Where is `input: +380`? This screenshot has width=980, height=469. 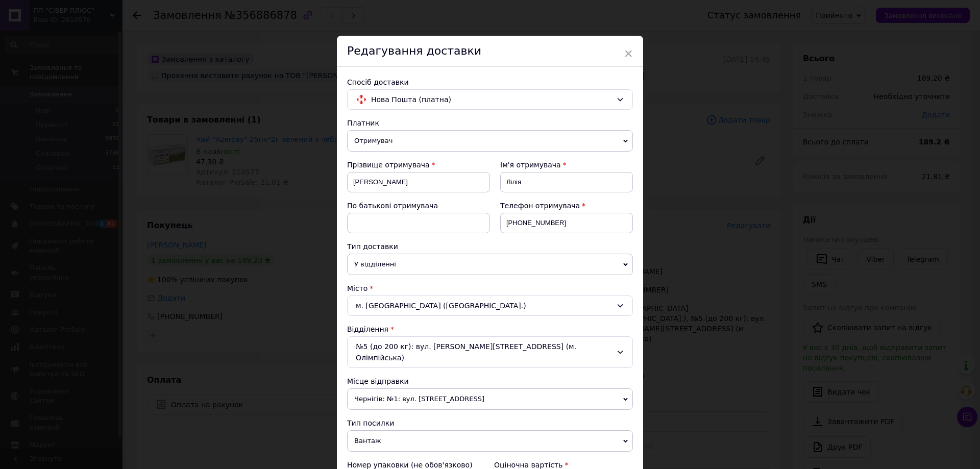 input: +380 is located at coordinates (566, 223).